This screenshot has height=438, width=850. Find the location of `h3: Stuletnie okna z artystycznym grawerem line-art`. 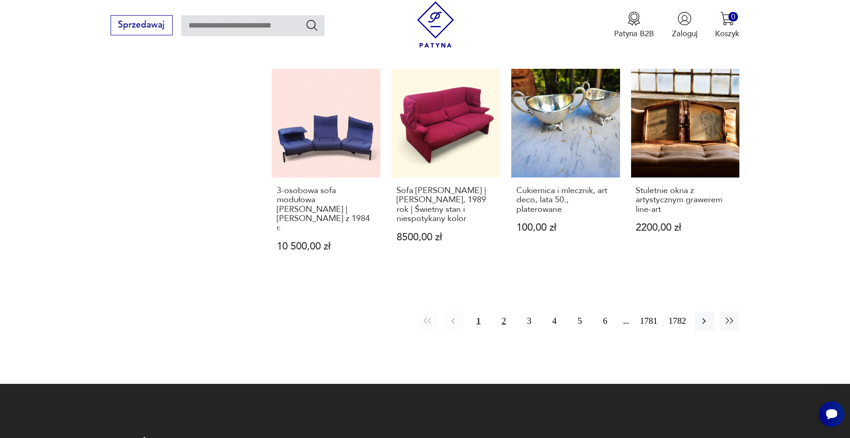

h3: Stuletnie okna z artystycznym grawerem line-art is located at coordinates (685, 200).